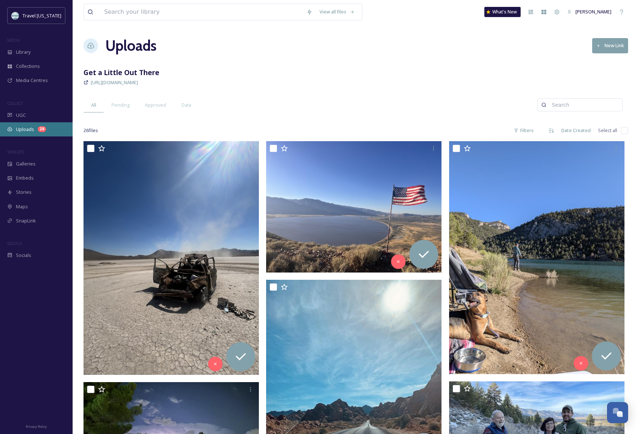 This screenshot has height=434, width=639. What do you see at coordinates (36, 426) in the screenshot?
I see `a: Privacy Policy` at bounding box center [36, 426].